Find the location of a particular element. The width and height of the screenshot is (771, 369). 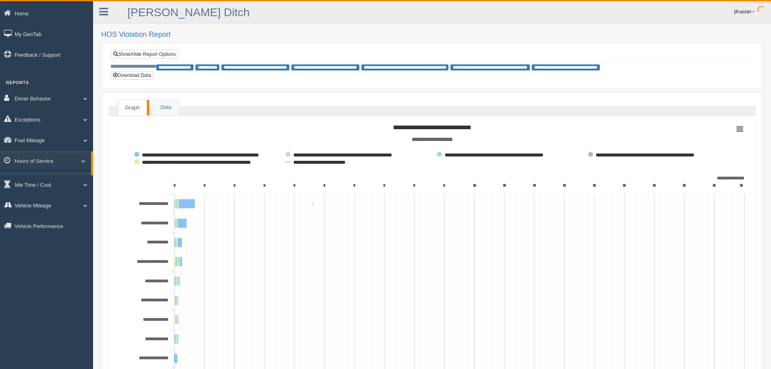

a: HOS Violations is located at coordinates (53, 179).